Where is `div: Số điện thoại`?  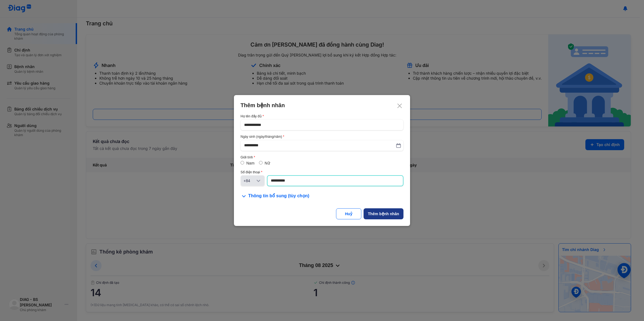 div: Số điện thoại is located at coordinates (322, 172).